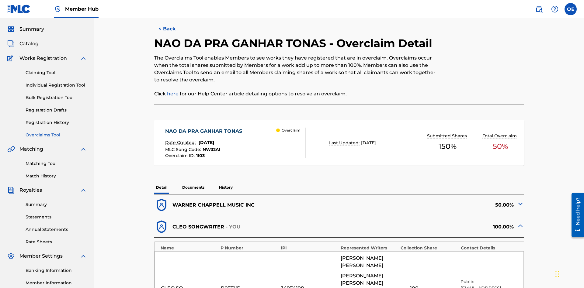  Describe the element at coordinates (41, 256) in the screenshot. I see `span: Member Settings` at that location.